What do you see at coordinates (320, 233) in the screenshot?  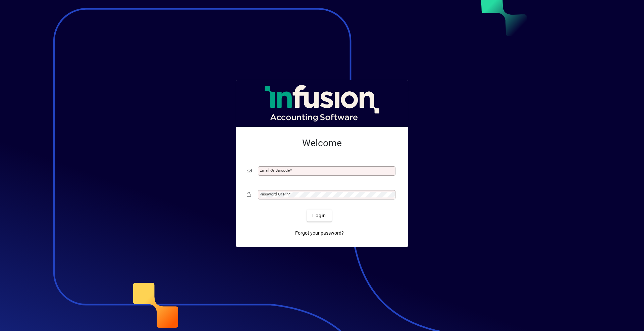 I see `a: Forgot your password?` at bounding box center [320, 233].